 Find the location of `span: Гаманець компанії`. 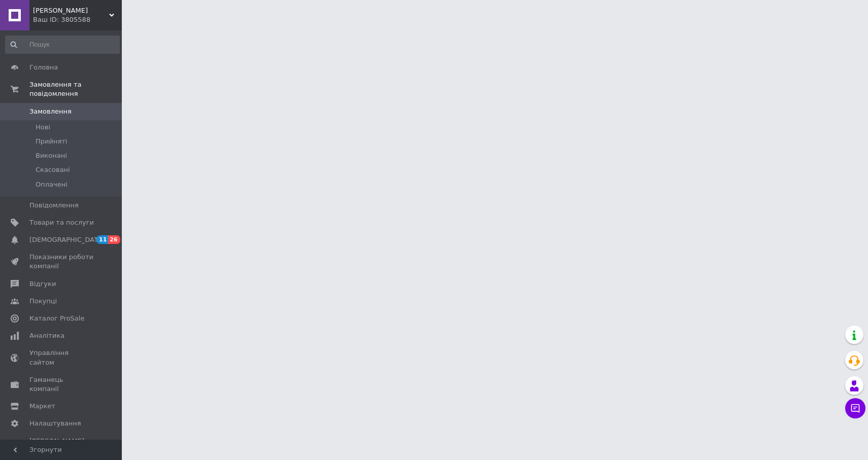

span: Гаманець компанії is located at coordinates (61, 384).